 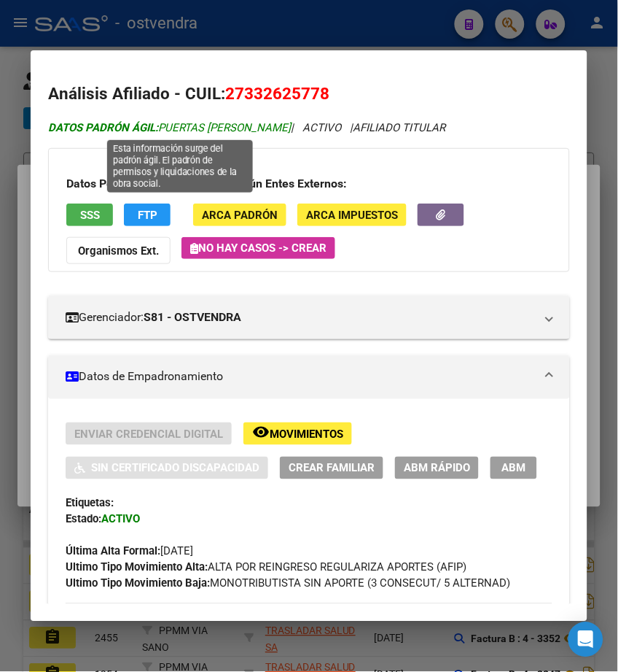 What do you see at coordinates (261, 432) in the screenshot?
I see `mat-icon: remove_red_eye` at bounding box center [261, 432].